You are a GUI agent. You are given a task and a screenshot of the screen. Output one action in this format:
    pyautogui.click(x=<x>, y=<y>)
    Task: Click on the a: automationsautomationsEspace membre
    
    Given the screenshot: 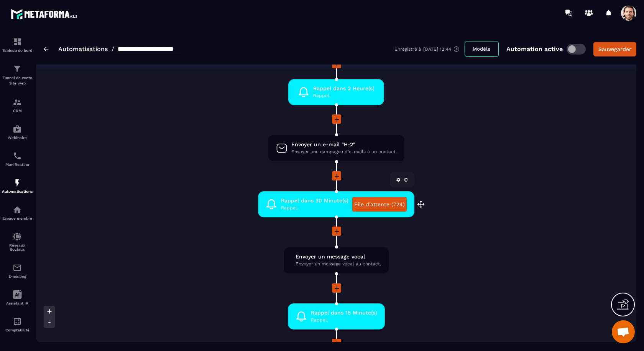 What is the action you would take?
    pyautogui.click(x=17, y=212)
    